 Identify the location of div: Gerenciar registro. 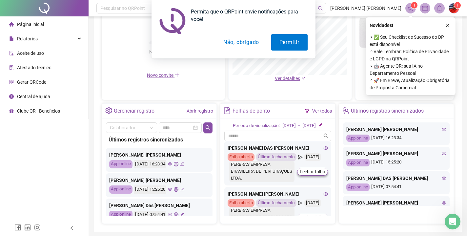
(134, 111).